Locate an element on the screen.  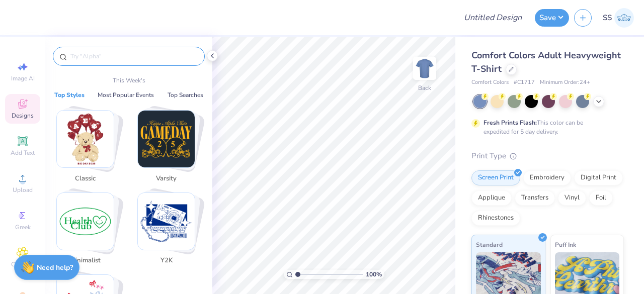
button: Top Searches is located at coordinates (185, 95).